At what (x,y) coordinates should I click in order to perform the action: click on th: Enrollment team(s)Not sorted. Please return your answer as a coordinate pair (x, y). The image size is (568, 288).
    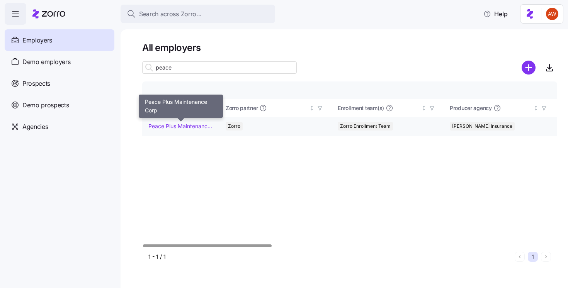
    Looking at the image, I should click on (387, 108).